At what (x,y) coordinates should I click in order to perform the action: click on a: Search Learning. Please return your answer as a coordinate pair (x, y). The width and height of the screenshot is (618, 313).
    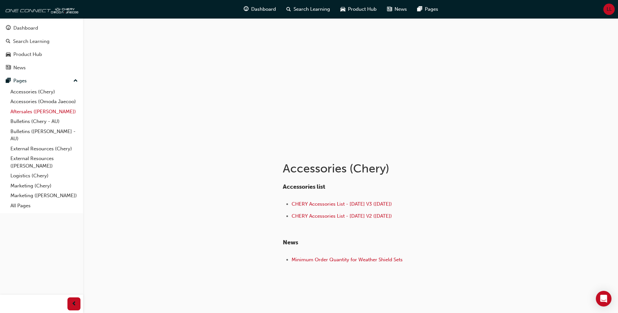
    Looking at the image, I should click on (41, 41).